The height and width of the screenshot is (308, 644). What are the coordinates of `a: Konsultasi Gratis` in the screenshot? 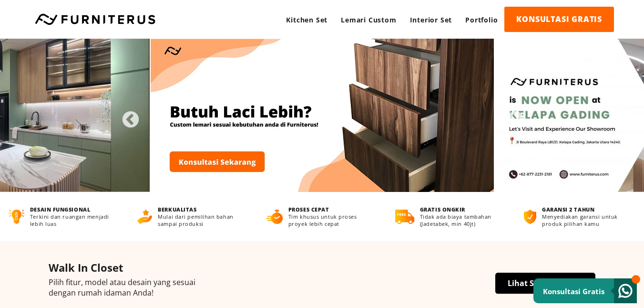 It's located at (584, 291).